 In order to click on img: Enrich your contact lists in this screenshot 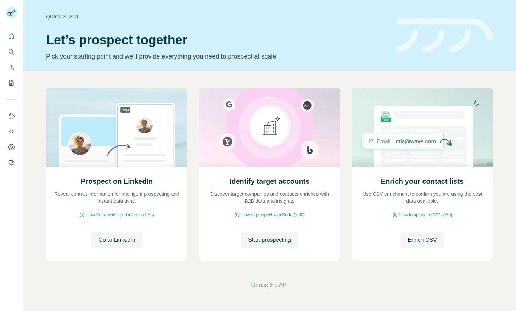, I will do `click(422, 128)`.